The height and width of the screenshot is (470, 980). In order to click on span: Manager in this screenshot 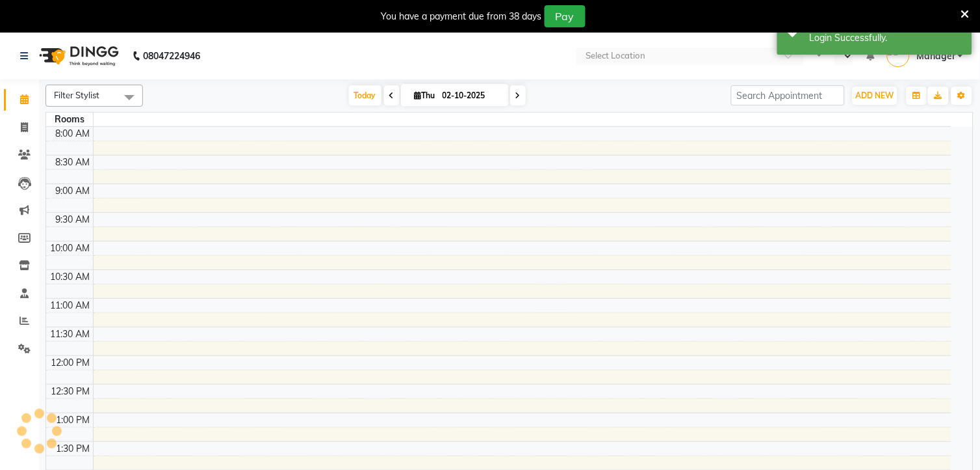, I will do `click(936, 56)`.